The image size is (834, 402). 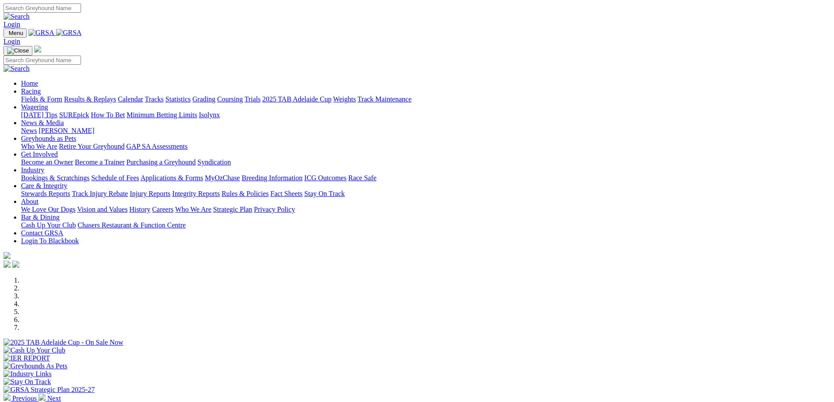 What do you see at coordinates (425, 131) in the screenshot?
I see `div: News & Media` at bounding box center [425, 131].